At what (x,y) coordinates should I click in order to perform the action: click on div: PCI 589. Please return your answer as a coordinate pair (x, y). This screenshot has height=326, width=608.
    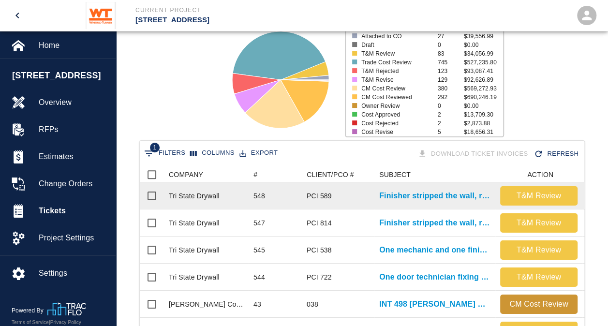
    Looking at the image, I should click on (319, 196).